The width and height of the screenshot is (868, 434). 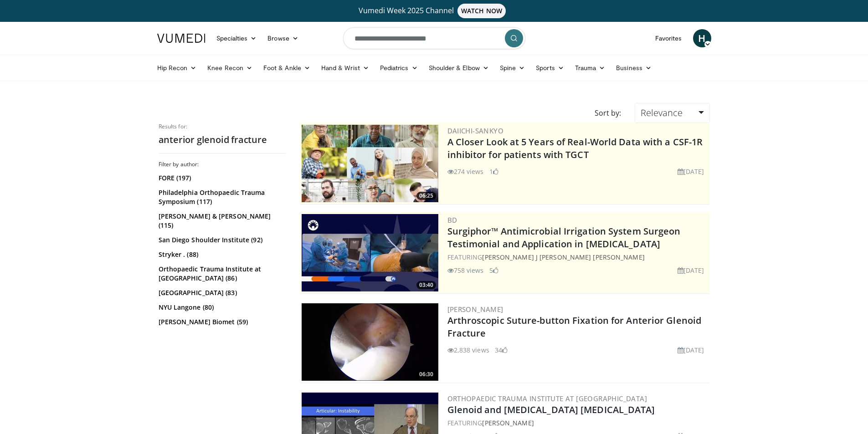 What do you see at coordinates (221, 178) in the screenshot?
I see `a: FORE (197)` at bounding box center [221, 178].